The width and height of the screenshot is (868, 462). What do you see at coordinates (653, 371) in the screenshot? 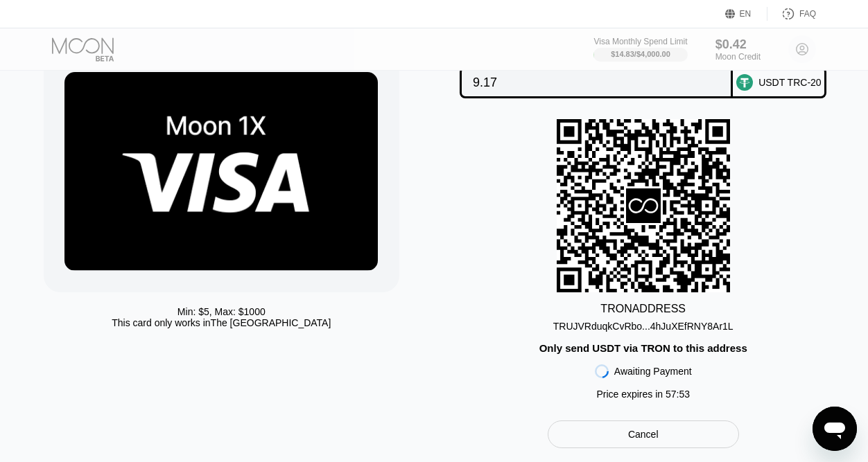
I see `div: Awaiting Payment` at bounding box center [653, 371].